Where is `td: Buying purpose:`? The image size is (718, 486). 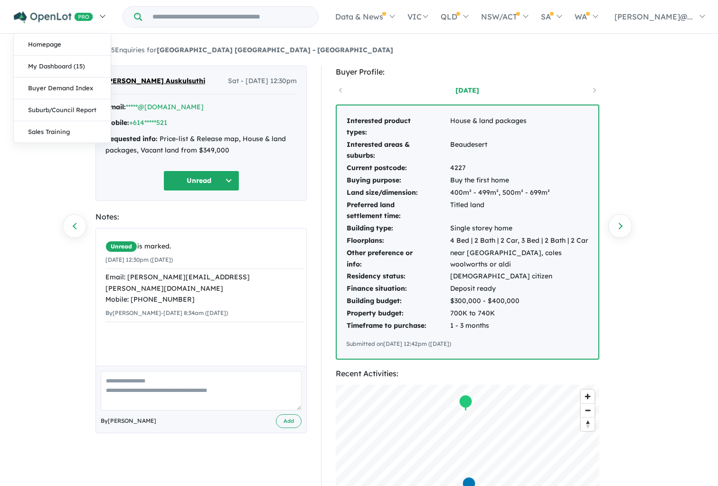 td: Buying purpose: is located at coordinates (398, 180).